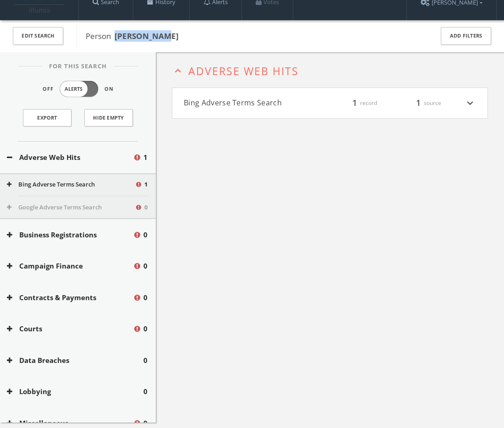 The height and width of the screenshot is (428, 504). I want to click on button: Contracts & Payments, so click(70, 297).